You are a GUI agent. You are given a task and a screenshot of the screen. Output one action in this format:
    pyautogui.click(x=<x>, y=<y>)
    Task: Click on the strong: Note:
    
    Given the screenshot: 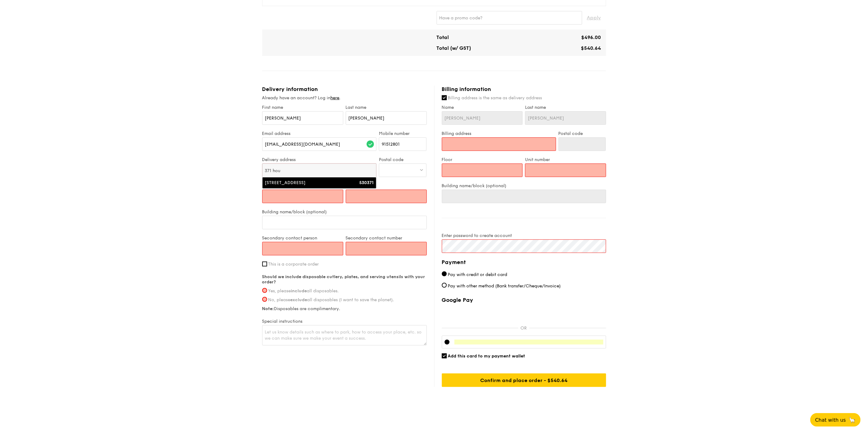 What is the action you would take?
    pyautogui.click(x=268, y=309)
    